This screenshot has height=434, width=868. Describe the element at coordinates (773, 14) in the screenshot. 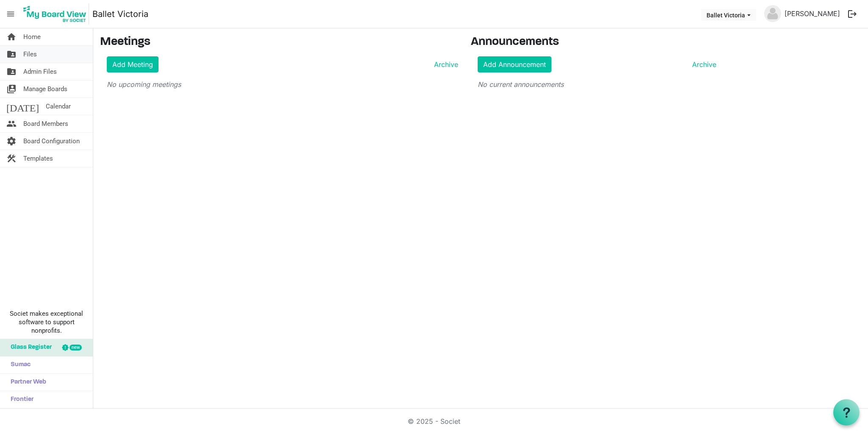

I see `img: no-profile-picture.svg` at that location.